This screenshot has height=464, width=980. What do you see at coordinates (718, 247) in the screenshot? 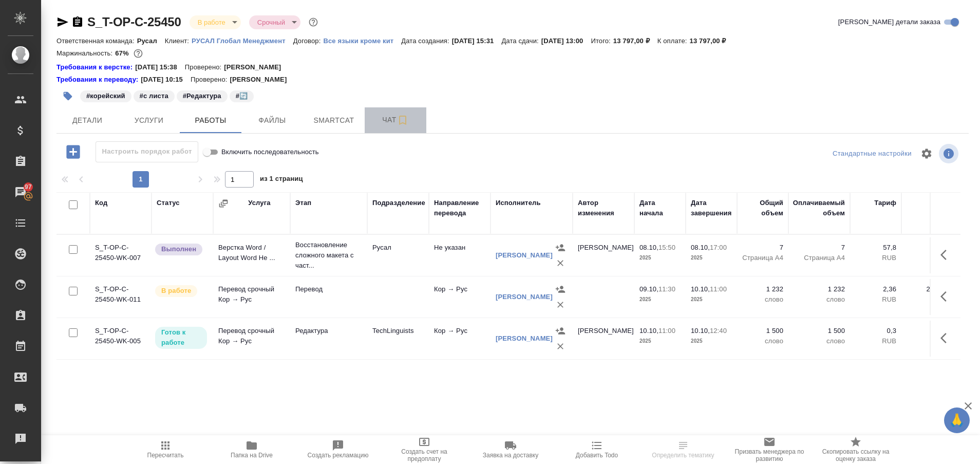
I see `p: 17:00` at bounding box center [718, 247].